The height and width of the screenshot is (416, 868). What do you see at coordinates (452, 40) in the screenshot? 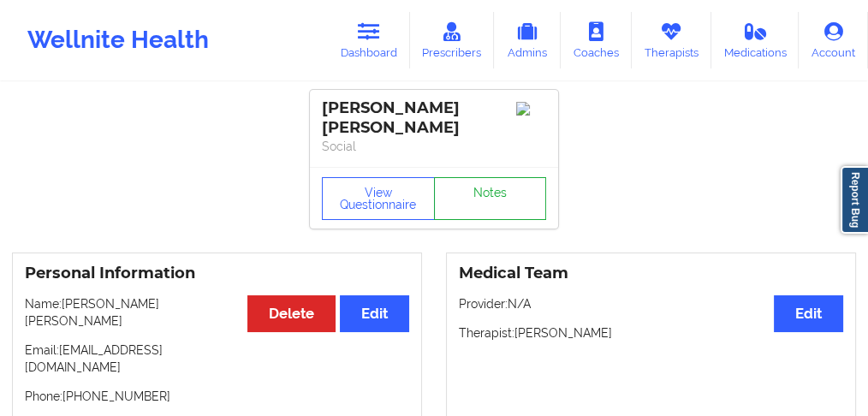
I see `a: Prescribers` at bounding box center [452, 40].